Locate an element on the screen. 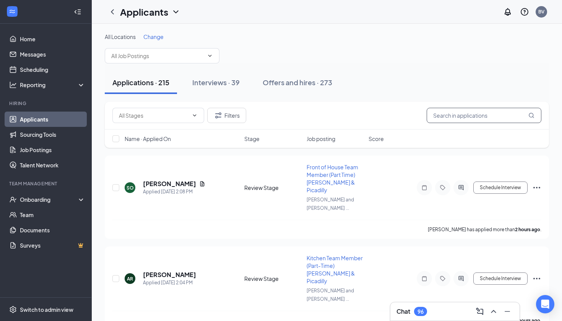  input: All Job Postings is located at coordinates (157, 56).